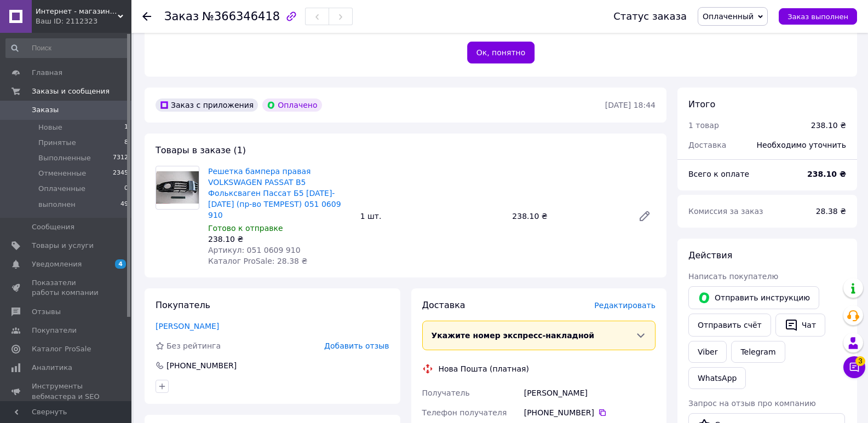  What do you see at coordinates (177, 187) in the screenshot?
I see `img: Решетка бампера правая VOLKSWAGEN PASSAT B5 Фольксваген Пассат Б5 2000-2005 (пр-во TEMPEST) 051 0...` at bounding box center [177, 187].